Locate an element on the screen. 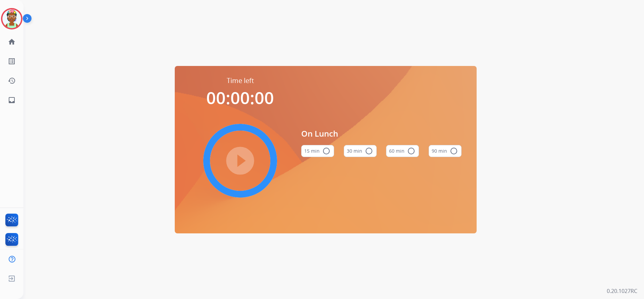 The width and height of the screenshot is (644, 299). mat-icon: home is located at coordinates (11, 42).